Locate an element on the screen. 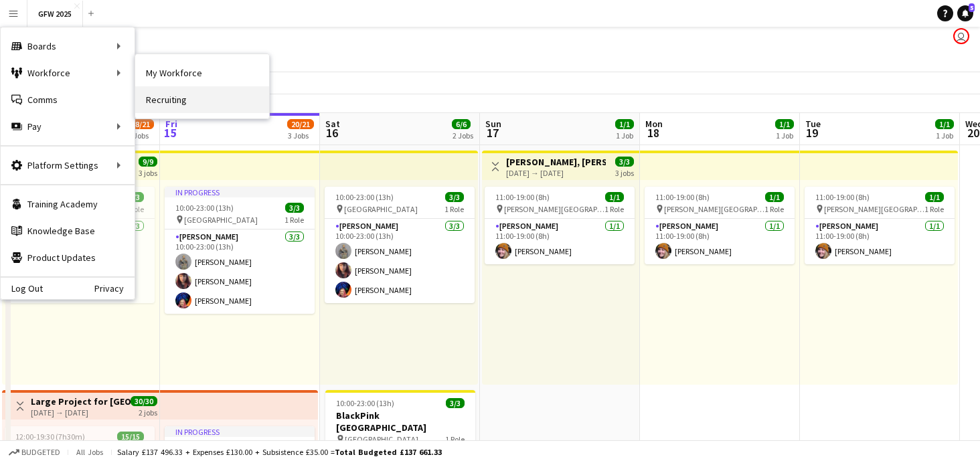 This screenshot has height=463, width=980. span: 16 is located at coordinates (331, 133).